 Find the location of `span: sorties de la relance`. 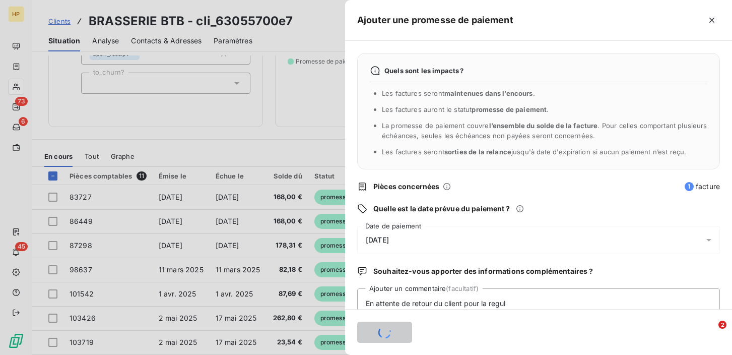

span: sorties de la relance is located at coordinates (477, 152).